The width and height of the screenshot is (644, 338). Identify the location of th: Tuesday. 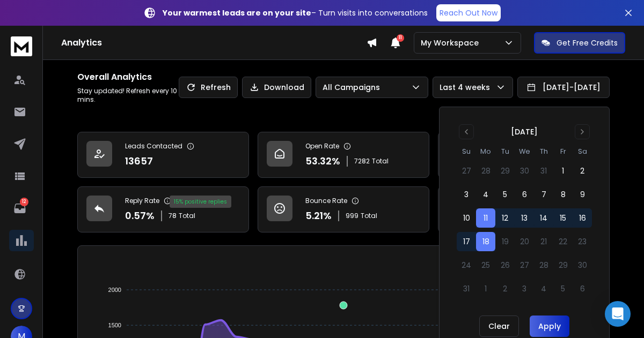
(505, 151).